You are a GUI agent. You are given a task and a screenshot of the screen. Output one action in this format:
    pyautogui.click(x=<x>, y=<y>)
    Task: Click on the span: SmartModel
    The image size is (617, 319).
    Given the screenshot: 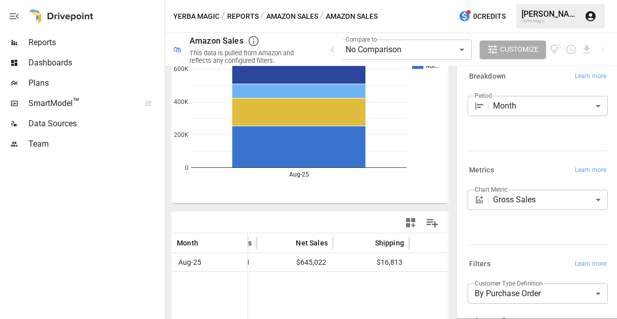 What is the action you would take?
    pyautogui.click(x=81, y=104)
    